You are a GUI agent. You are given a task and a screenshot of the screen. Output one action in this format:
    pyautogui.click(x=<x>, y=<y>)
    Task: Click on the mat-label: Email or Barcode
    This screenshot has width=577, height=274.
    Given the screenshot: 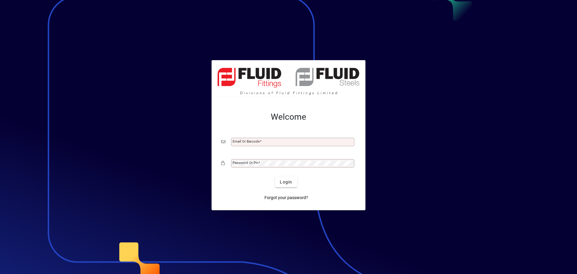 What is the action you would take?
    pyautogui.click(x=246, y=141)
    